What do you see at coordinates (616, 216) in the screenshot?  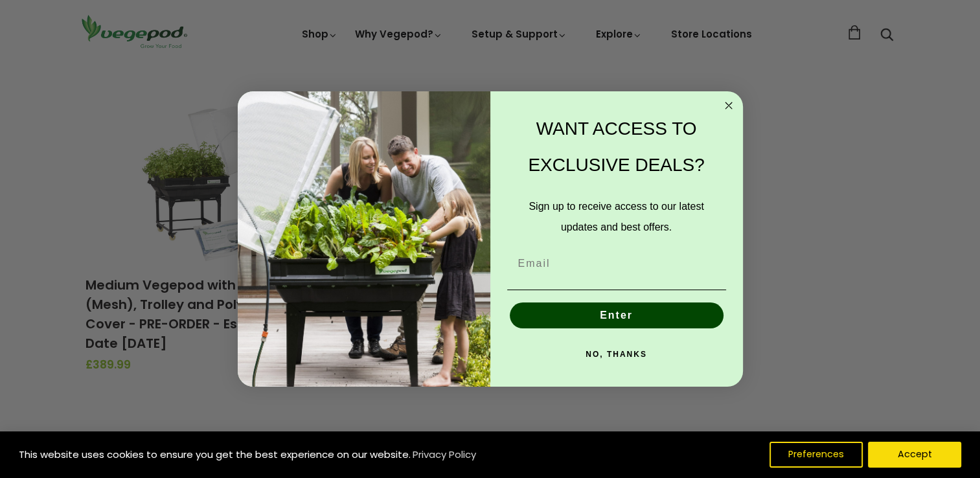 I see `span: Sign up to receive access to our latest updates and best offers.` at bounding box center [616, 216].